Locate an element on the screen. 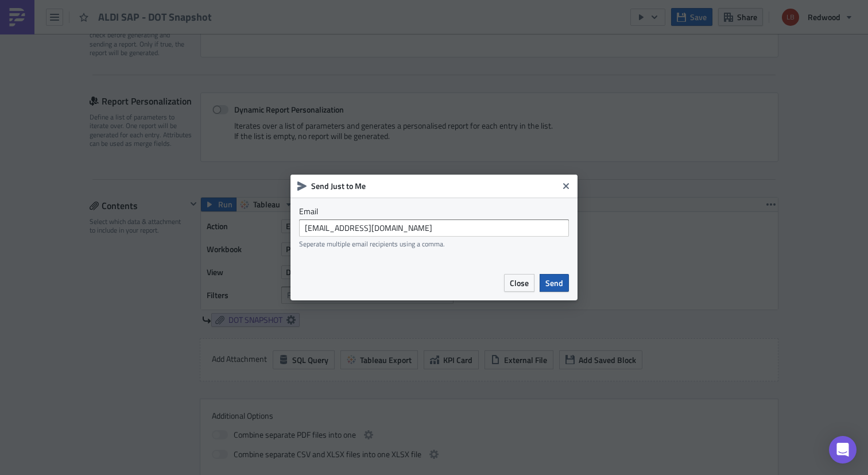 This screenshot has height=475, width=868. p: ALDI SAP - DOT Snapshot is located at coordinates (276, 9).